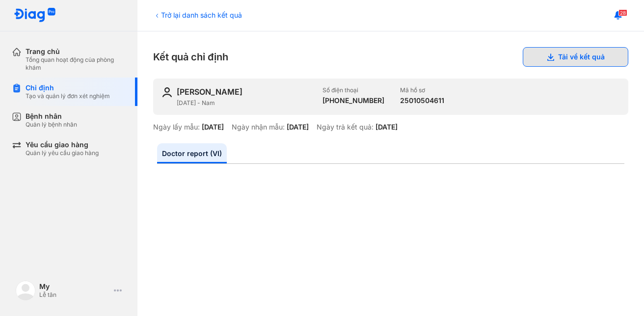 The width and height of the screenshot is (644, 316). What do you see at coordinates (75, 295) in the screenshot?
I see `div: Lễ tân` at bounding box center [75, 295].